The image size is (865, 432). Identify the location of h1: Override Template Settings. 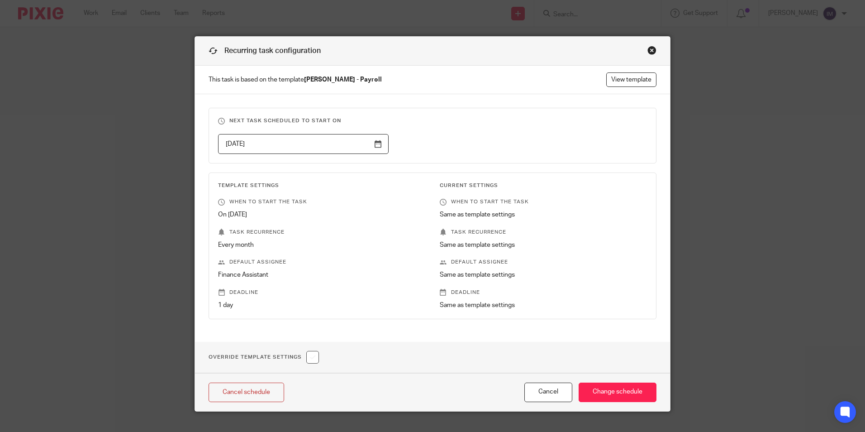
(264, 357).